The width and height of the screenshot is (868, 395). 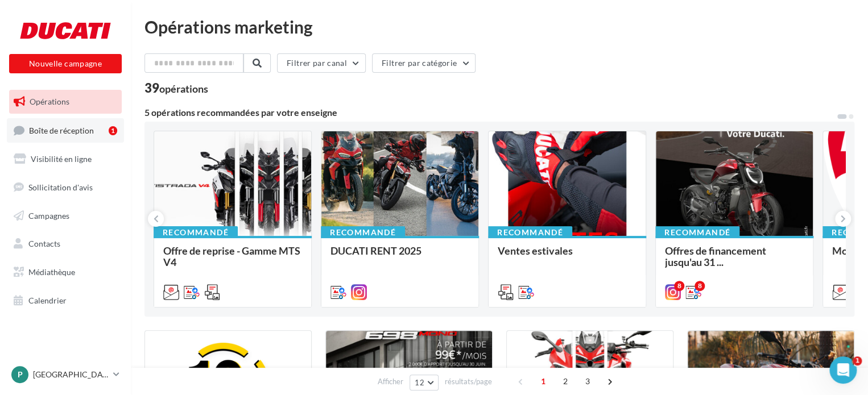 I want to click on a: Calendrier, so click(x=66, y=301).